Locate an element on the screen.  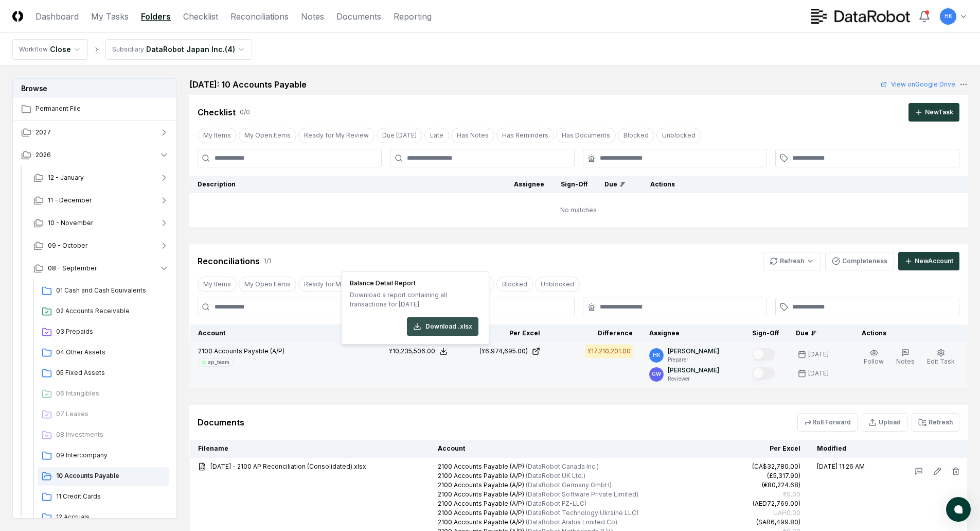
button: Has Notes is located at coordinates (473, 136).